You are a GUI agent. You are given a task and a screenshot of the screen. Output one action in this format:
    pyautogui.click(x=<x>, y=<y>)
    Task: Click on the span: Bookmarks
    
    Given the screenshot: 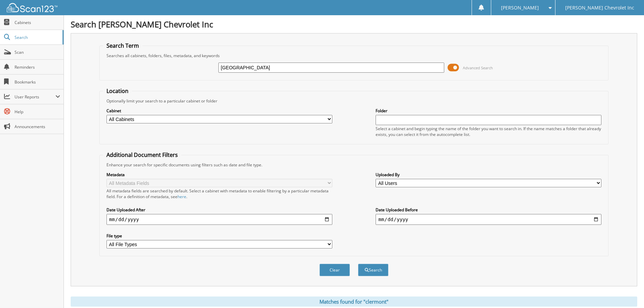 What is the action you would take?
    pyautogui.click(x=37, y=82)
    